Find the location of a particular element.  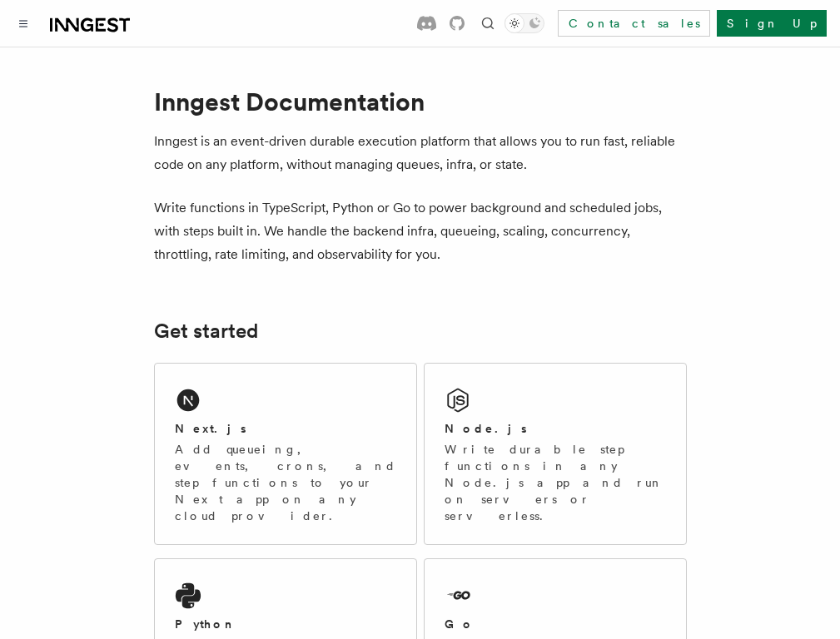

h2: Next.js is located at coordinates (211, 428).